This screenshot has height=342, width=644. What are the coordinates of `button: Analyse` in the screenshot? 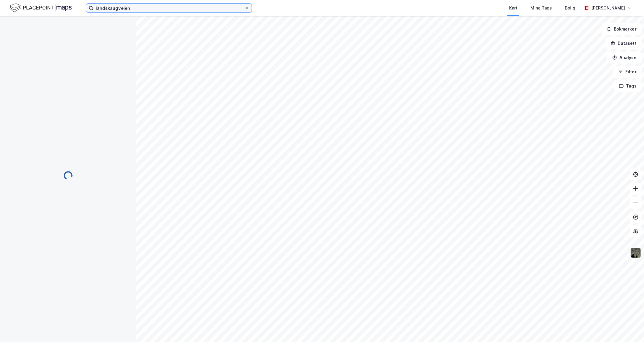 It's located at (625, 58).